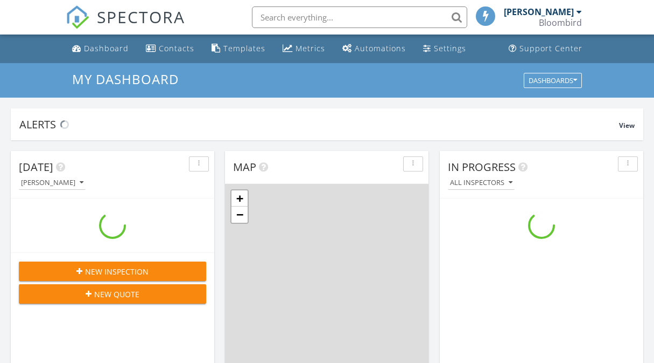  I want to click on div: Templates, so click(245, 48).